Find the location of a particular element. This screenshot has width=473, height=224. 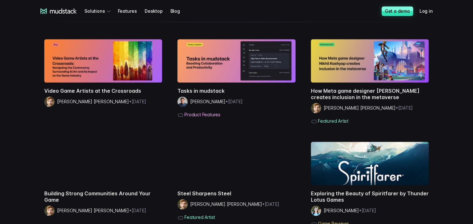

img: Chuya Guo is located at coordinates (316, 210).